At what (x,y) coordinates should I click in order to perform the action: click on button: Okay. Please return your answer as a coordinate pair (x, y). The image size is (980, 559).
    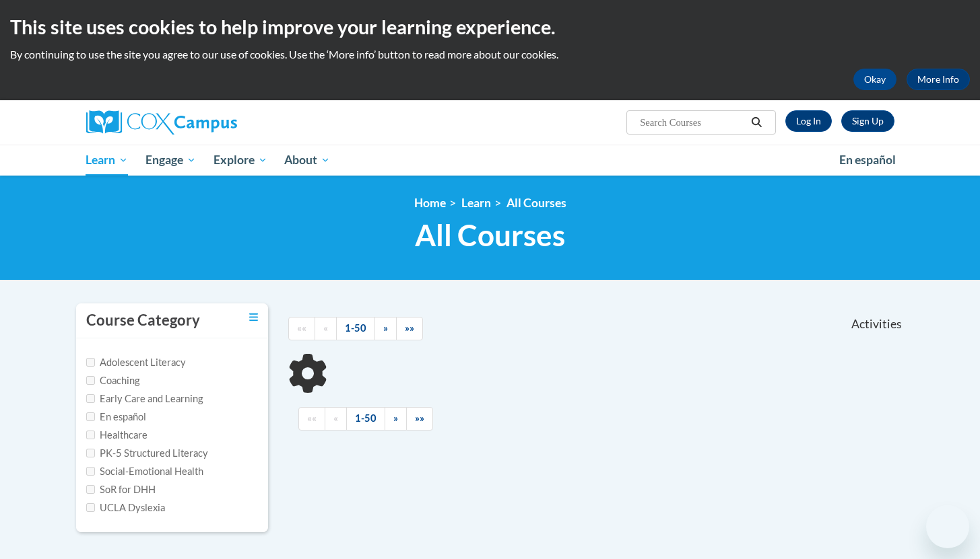
    Looking at the image, I should click on (874, 79).